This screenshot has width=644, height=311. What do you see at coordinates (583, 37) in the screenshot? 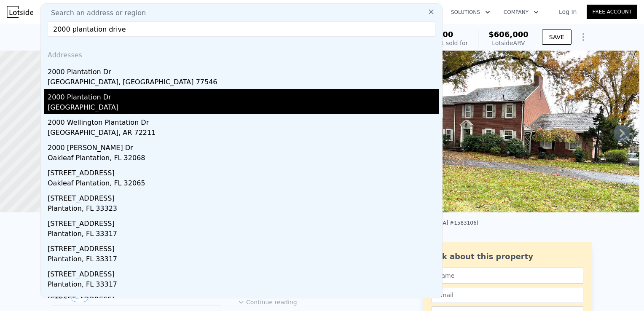
I see `button: Show Options` at bounding box center [583, 37].